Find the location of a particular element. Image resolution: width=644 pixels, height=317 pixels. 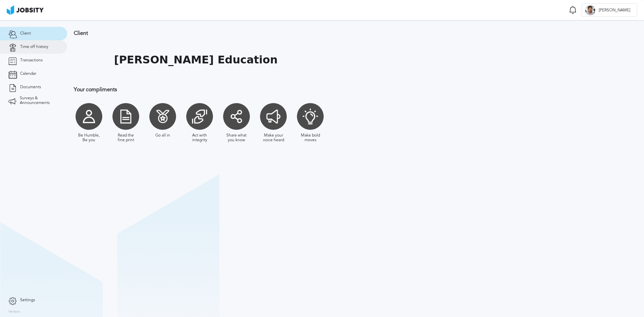

span: Transactions is located at coordinates (32, 60).